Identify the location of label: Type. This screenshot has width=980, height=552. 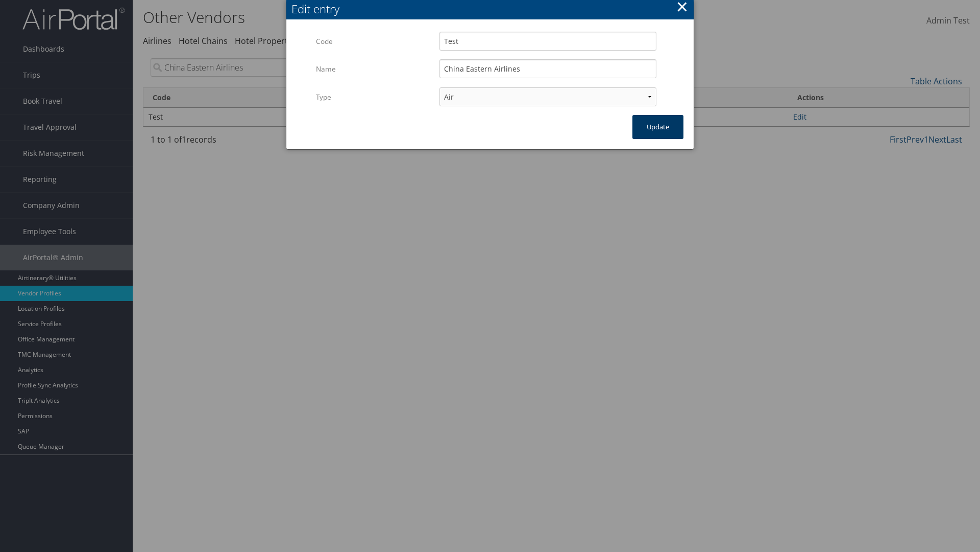
(374, 97).